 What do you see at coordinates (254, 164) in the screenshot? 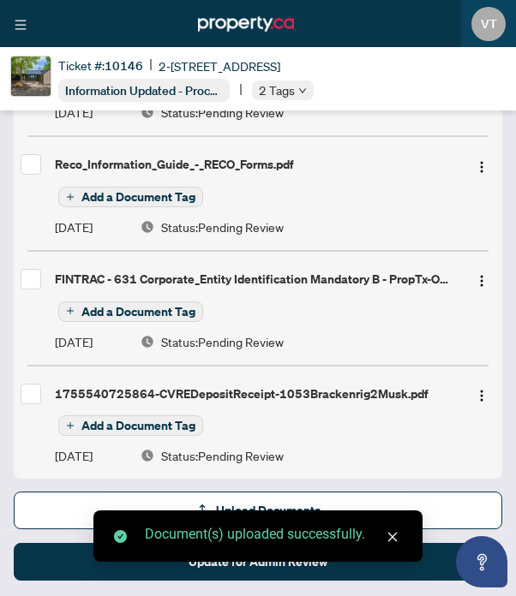
I see `div: Reco_Information_Guide_-_RECO_Forms.pdf` at bounding box center [254, 164].